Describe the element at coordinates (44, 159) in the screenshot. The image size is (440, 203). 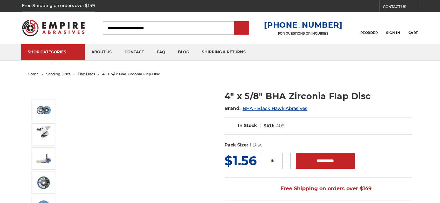
I see `img: BHA Zirconia flap disc attached to a 4-inch angle grinder for general sanding` at that location.